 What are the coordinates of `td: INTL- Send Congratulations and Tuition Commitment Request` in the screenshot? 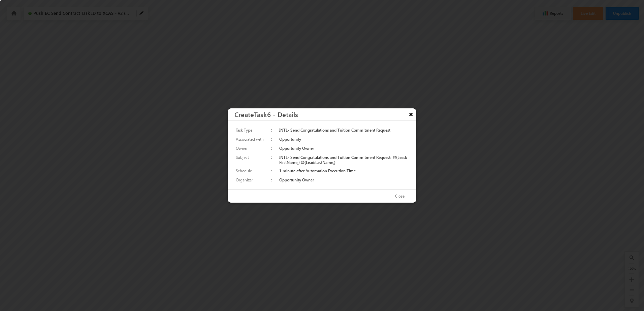 It's located at (344, 130).